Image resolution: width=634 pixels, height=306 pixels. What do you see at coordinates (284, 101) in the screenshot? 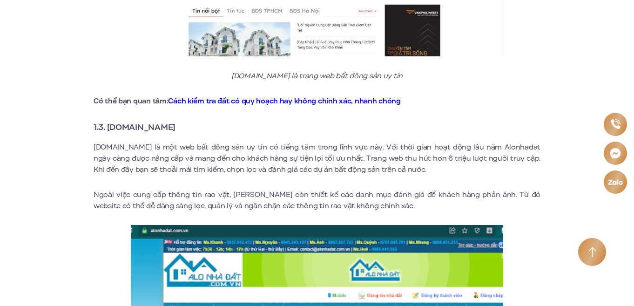
I see `a: Cách kiểm tra đất có quy hoạch hay không chính xác, nhanh chóng` at bounding box center [284, 101].